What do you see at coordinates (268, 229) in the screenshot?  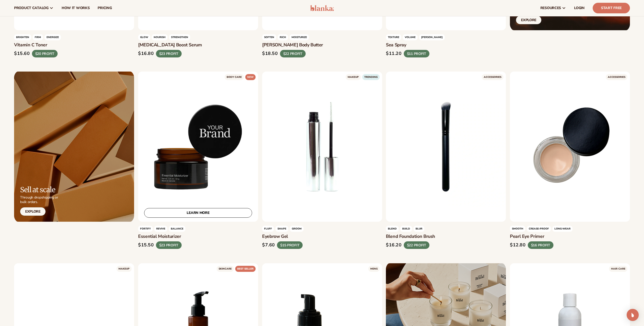 I see `span: fluff` at bounding box center [268, 229].